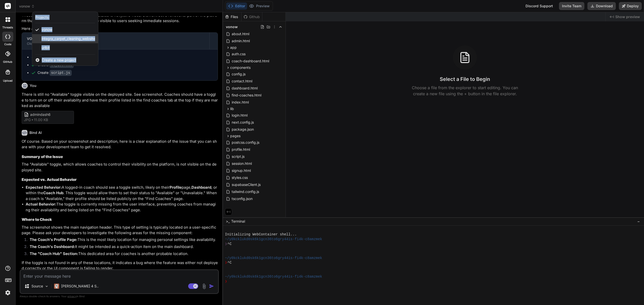 This screenshot has height=305, width=644. Describe the element at coordinates (42, 18) in the screenshot. I see `div: Projects` at that location.